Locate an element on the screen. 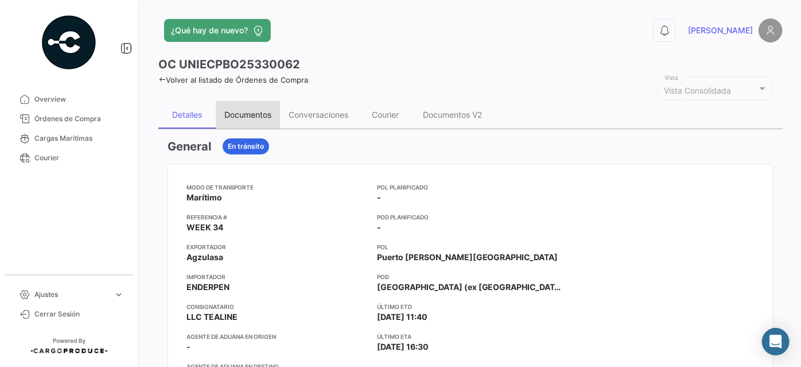 This screenshot has height=367, width=801. app-card-info-title: Agente de Aduana en Origen is located at coordinates (277, 336).